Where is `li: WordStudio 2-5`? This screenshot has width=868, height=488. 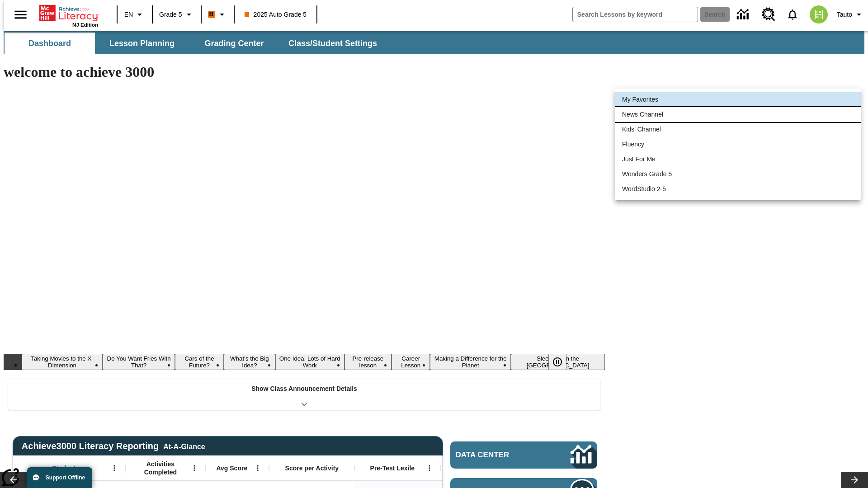
li: WordStudio 2-5 is located at coordinates (738, 189).